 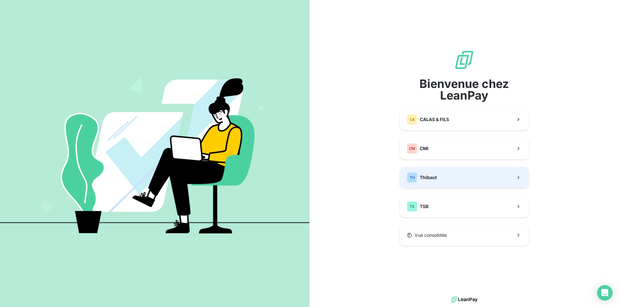 What do you see at coordinates (412, 178) in the screenshot?
I see `div: TH` at bounding box center [412, 178].